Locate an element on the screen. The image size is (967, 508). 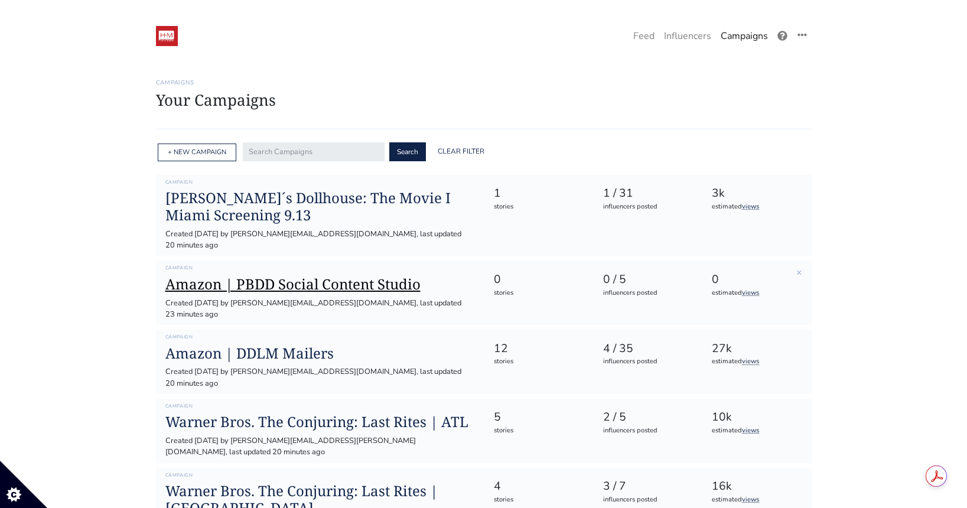
a: Clear Filter is located at coordinates (461, 152).